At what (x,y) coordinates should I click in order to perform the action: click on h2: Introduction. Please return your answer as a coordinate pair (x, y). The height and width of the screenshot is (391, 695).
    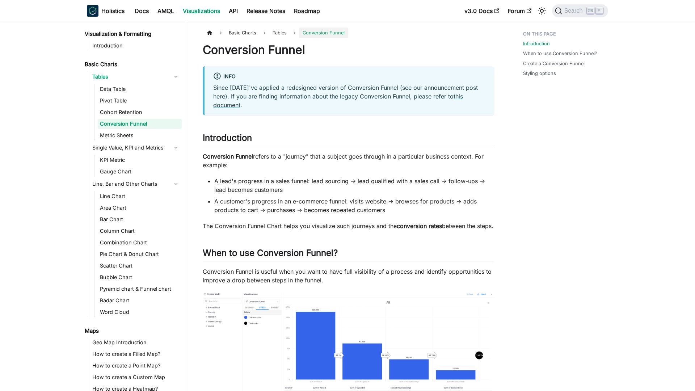
    Looking at the image, I should click on (348, 139).